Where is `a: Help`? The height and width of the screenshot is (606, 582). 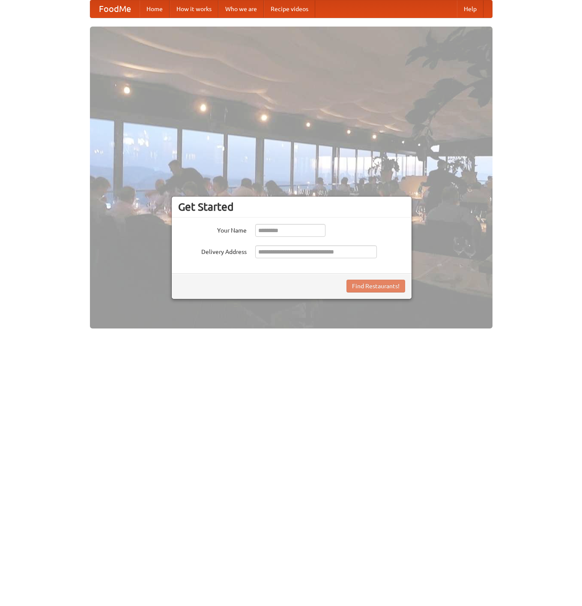 a: Help is located at coordinates (470, 9).